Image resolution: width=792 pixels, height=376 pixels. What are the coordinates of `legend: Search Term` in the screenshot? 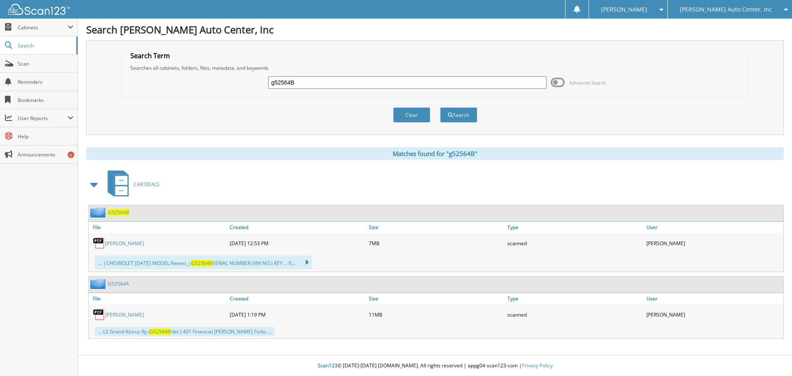 It's located at (150, 56).